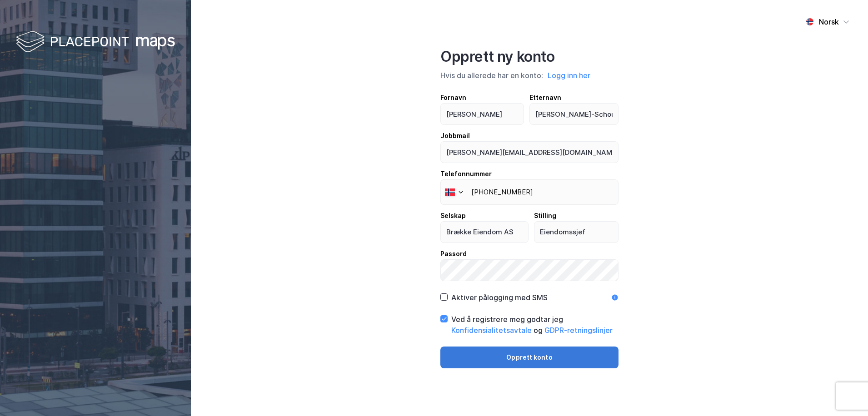 This screenshot has height=416, width=868. Describe the element at coordinates (535, 324) in the screenshot. I see `div: Ved å registrere meg godtar jeg og` at that location.